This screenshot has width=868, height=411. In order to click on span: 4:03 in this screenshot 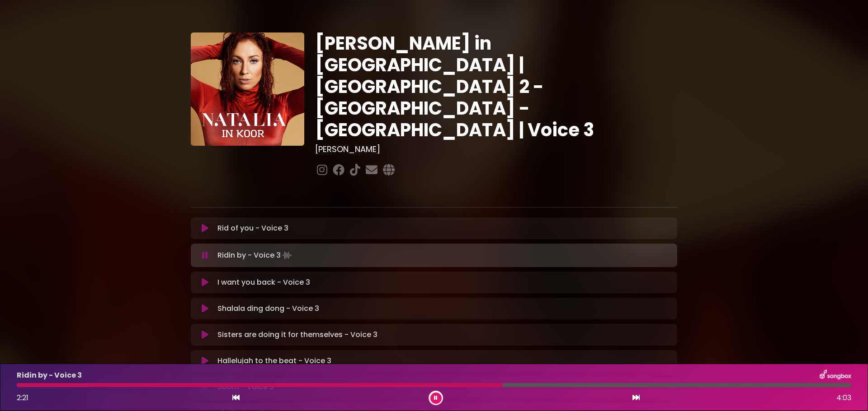, I will do `click(843, 398)`.